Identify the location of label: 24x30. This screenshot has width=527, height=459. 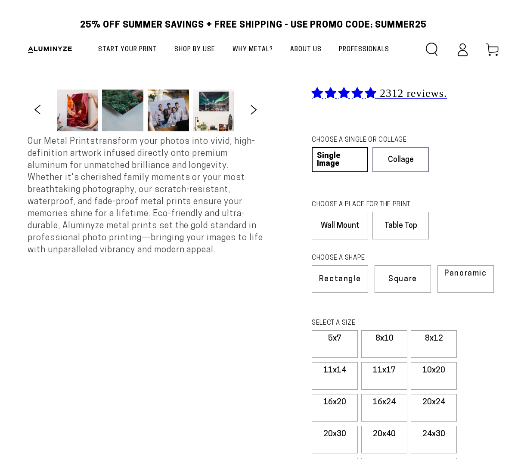
(434, 440).